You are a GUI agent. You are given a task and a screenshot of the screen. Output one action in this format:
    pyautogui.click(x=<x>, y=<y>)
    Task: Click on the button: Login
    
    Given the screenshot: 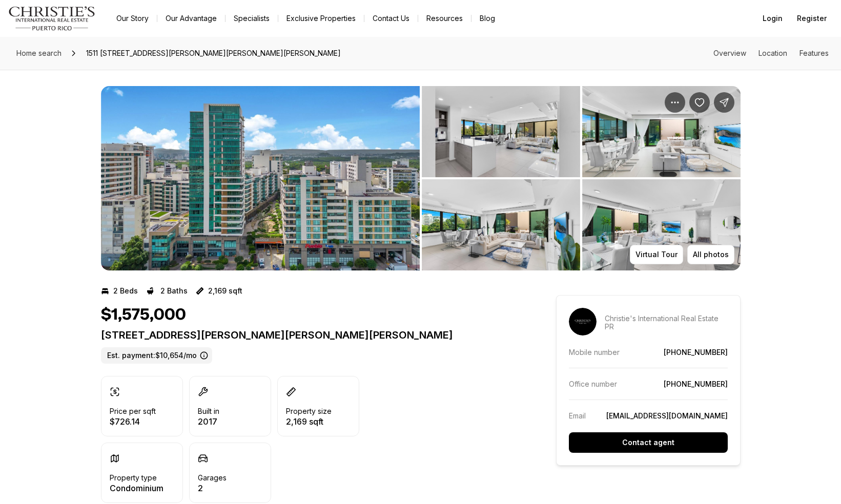 What is the action you would take?
    pyautogui.click(x=772, y=18)
    